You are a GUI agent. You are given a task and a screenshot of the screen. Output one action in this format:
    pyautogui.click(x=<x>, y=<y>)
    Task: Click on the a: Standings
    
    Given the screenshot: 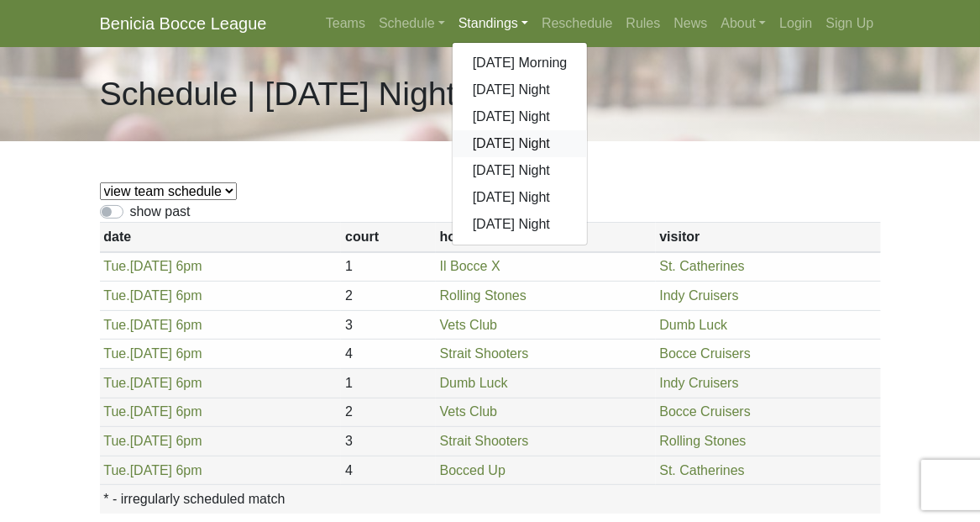 What is the action you would take?
    pyautogui.click(x=492, y=23)
    